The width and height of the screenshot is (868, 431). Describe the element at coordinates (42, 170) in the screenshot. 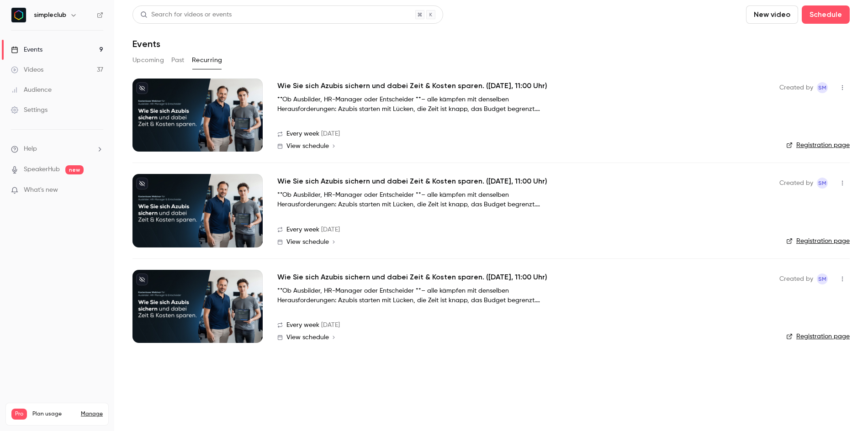

I see `a: SpeakerHub` at that location.